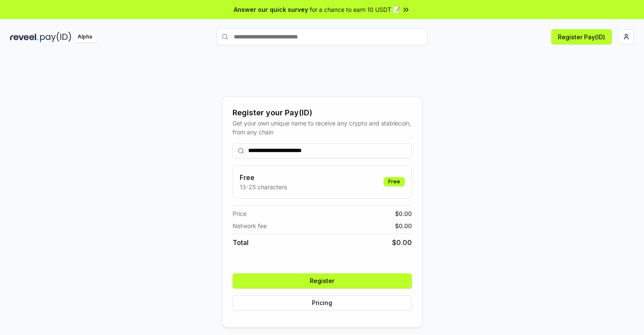 The image size is (644, 335). Describe the element at coordinates (240, 214) in the screenshot. I see `span: Price` at that location.